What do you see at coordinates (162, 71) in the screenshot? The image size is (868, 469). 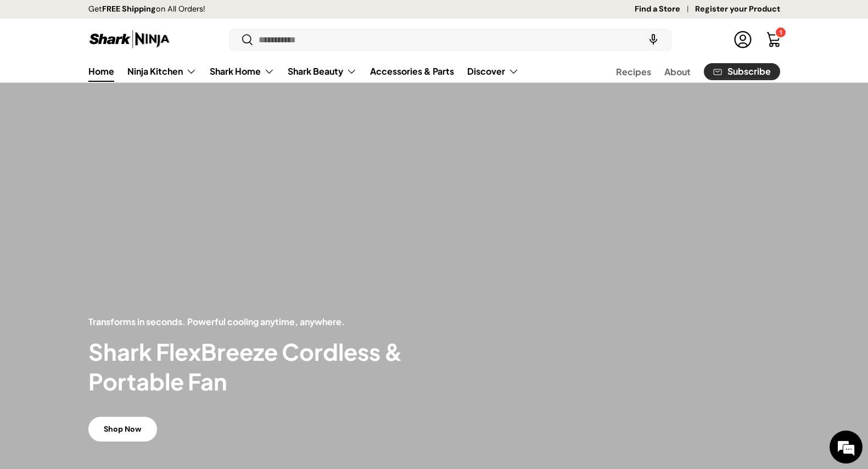 I see `a: Ninja Kitchen` at bounding box center [162, 71].